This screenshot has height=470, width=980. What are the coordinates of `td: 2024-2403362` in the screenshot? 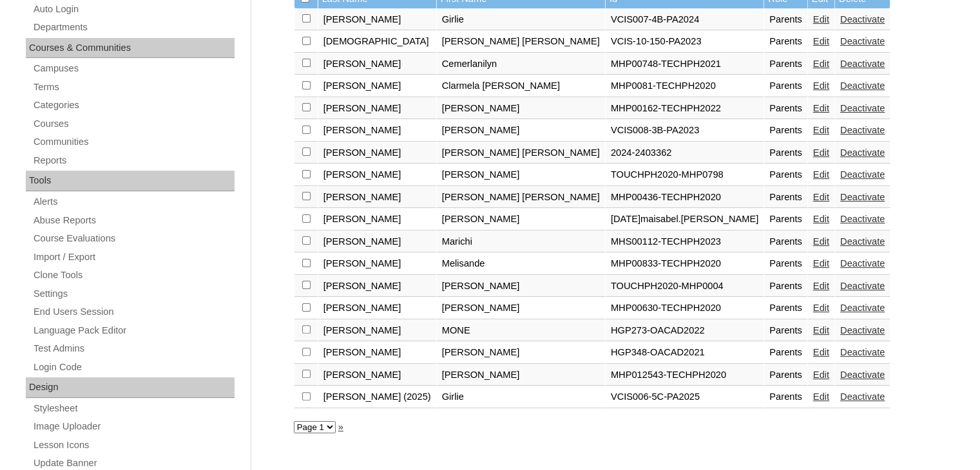 It's located at (685, 154).